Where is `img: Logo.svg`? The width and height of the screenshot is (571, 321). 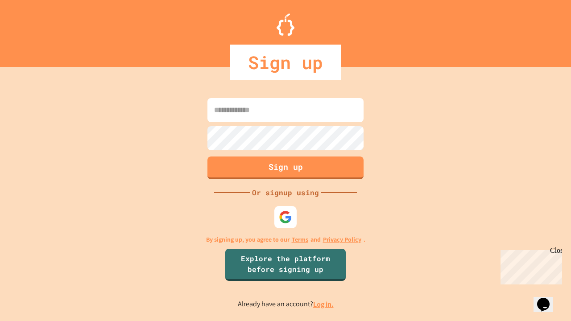
img: Logo.svg is located at coordinates (285, 25).